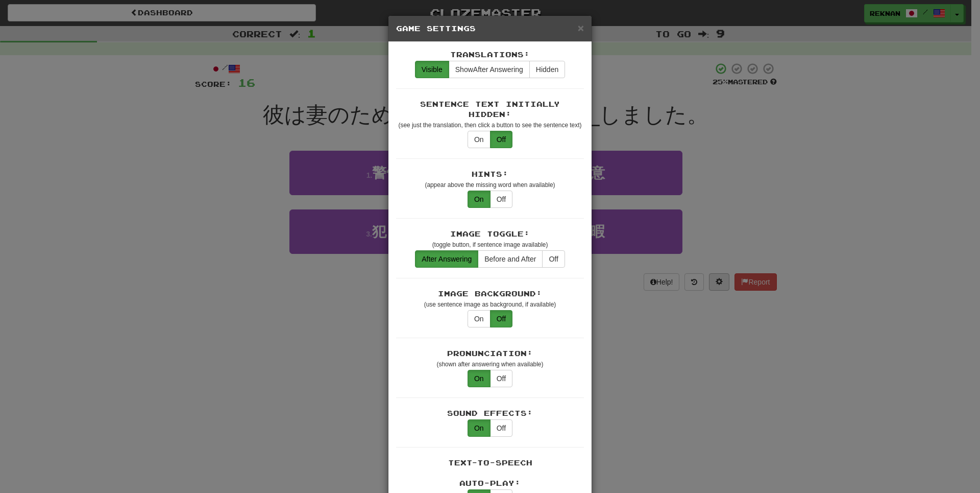 The width and height of the screenshot is (980, 493). I want to click on button: After Answering, so click(447, 259).